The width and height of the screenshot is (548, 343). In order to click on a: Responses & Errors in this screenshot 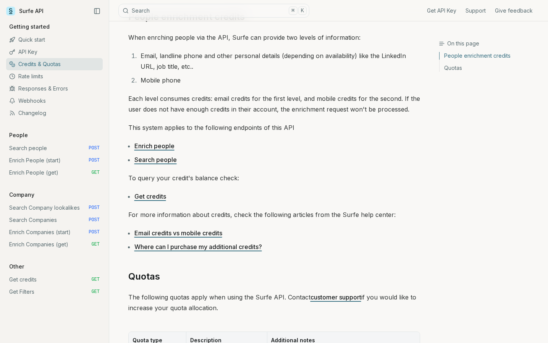, I will do `click(54, 89)`.